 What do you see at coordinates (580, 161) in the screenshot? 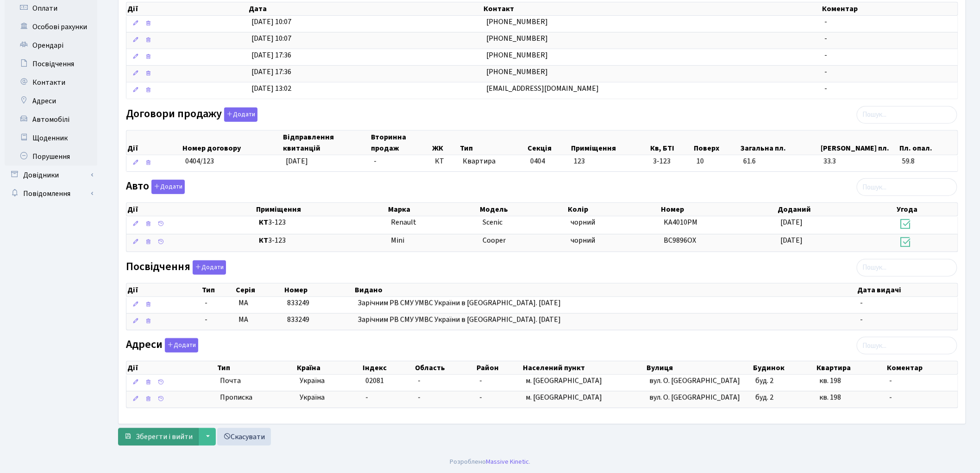
I see `span: 123` at bounding box center [580, 161].